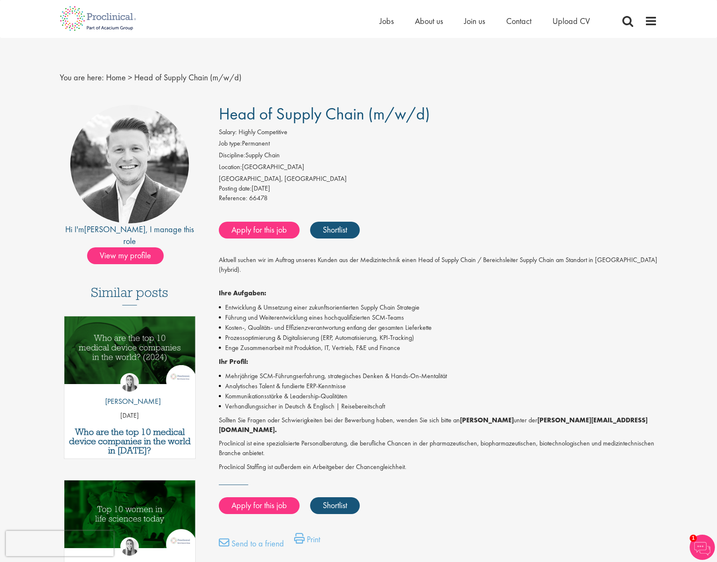 This screenshot has width=717, height=562. Describe the element at coordinates (438, 156) in the screenshot. I see `li: Supply Chain` at that location.